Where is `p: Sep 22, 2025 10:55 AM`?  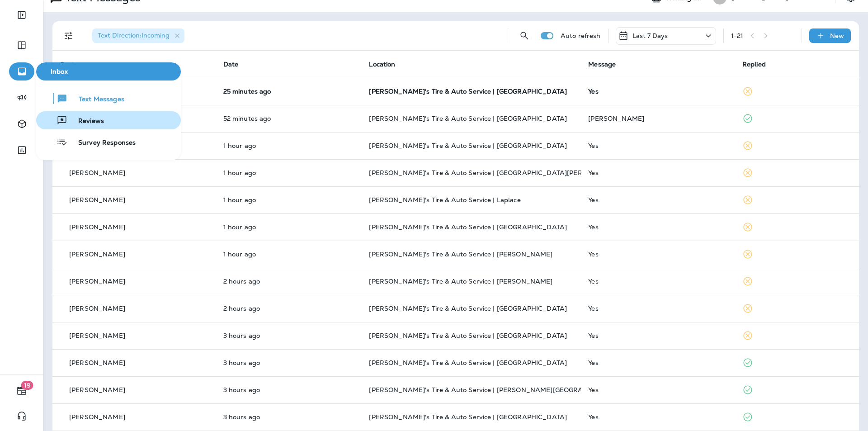
p: Sep 22, 2025 10:55 AM is located at coordinates (289, 145).